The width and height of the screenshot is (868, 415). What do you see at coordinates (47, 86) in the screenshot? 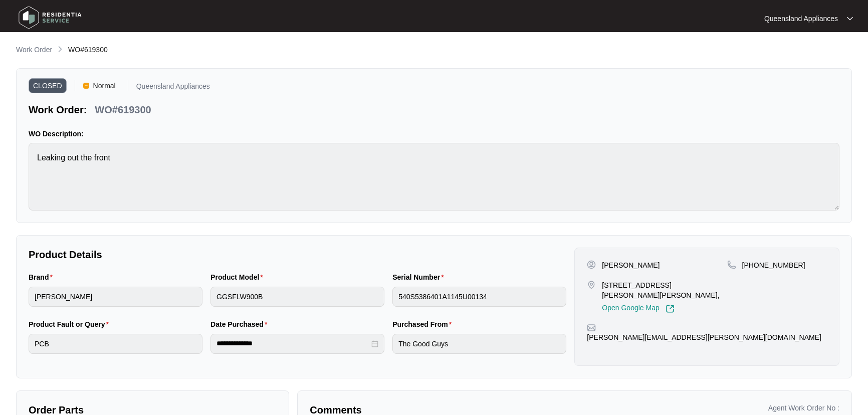
I see `span: CLOSED` at bounding box center [47, 86].